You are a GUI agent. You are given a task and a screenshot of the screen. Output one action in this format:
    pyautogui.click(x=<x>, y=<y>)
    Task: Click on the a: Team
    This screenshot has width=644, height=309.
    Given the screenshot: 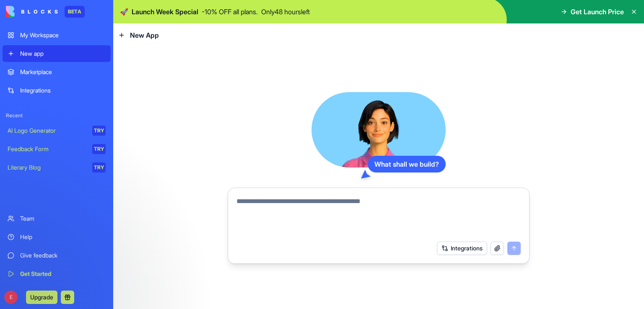 What is the action you would take?
    pyautogui.click(x=56, y=219)
    